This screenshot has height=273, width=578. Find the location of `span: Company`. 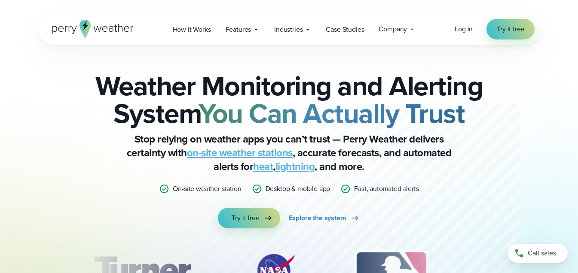

span: Company is located at coordinates (393, 29).